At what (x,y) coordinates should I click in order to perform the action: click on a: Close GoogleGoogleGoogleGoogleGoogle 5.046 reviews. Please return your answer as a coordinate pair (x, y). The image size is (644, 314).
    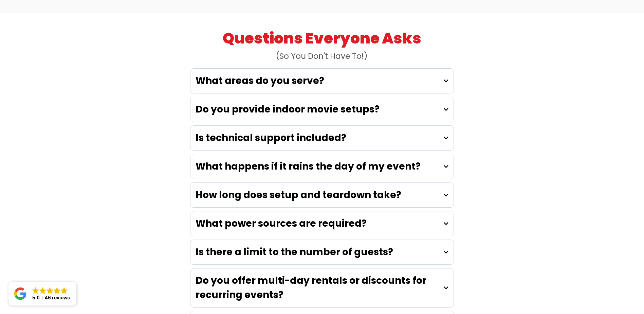
    Looking at the image, I should click on (42, 293).